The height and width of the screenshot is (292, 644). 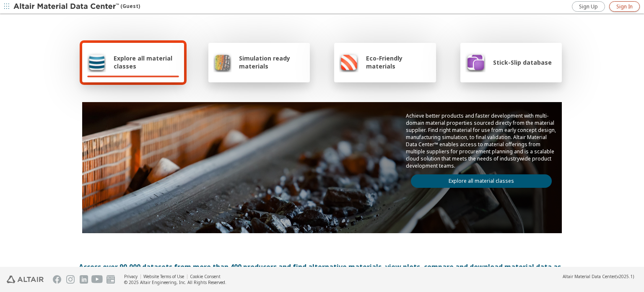 What do you see at coordinates (399, 62) in the screenshot?
I see `span: Eco-Friendly materials` at bounding box center [399, 62].